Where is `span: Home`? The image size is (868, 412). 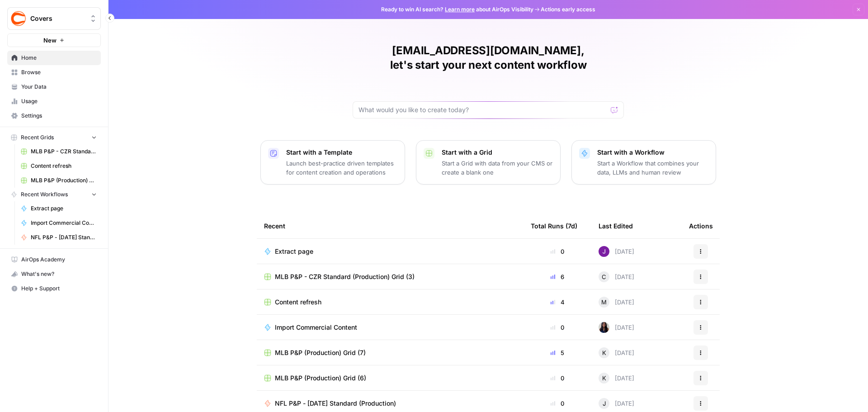 span: Home is located at coordinates (59, 58).